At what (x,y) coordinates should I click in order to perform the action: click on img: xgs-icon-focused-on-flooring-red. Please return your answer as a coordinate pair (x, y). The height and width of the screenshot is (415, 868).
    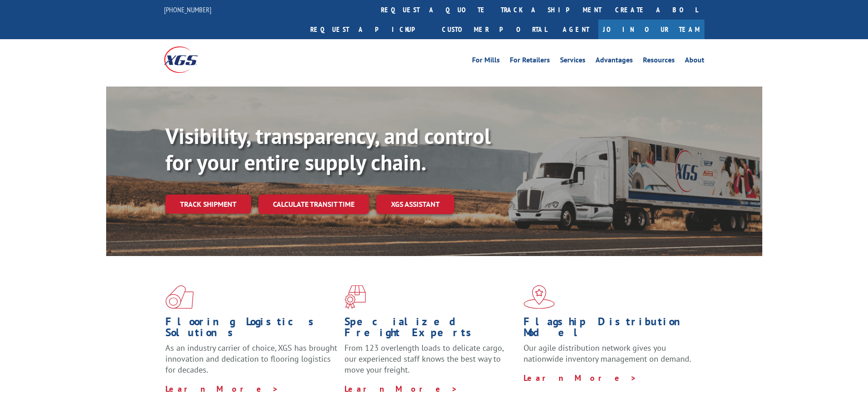
    Looking at the image, I should click on (355, 297).